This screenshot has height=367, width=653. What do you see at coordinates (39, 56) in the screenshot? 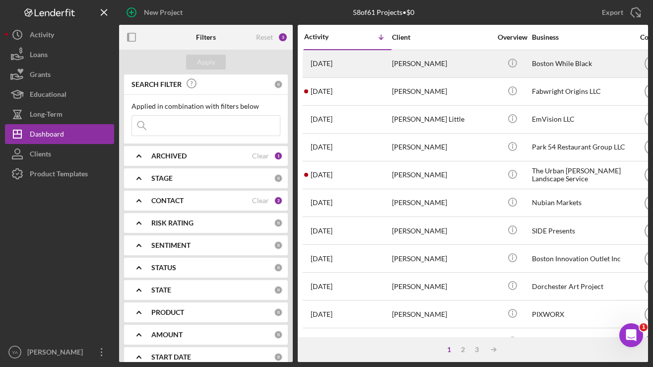
I see `div: Loans` at bounding box center [39, 56].